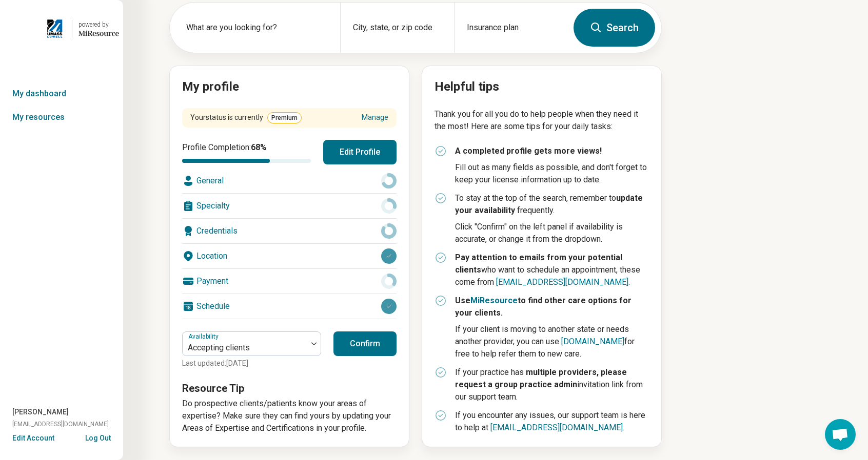  Describe the element at coordinates (552, 174) in the screenshot. I see `p: Fill out as many fields as possible, and don't forget to keep your license information up to date.` at that location.